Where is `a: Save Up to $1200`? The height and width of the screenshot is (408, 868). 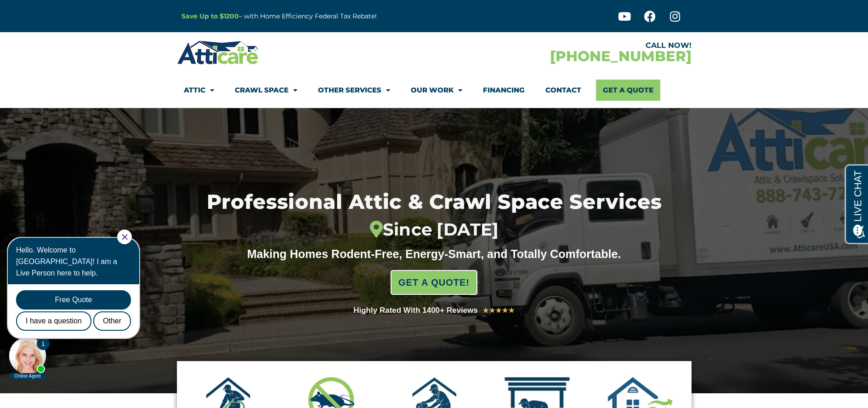 a: Save Up to $1200 is located at coordinates (210, 16).